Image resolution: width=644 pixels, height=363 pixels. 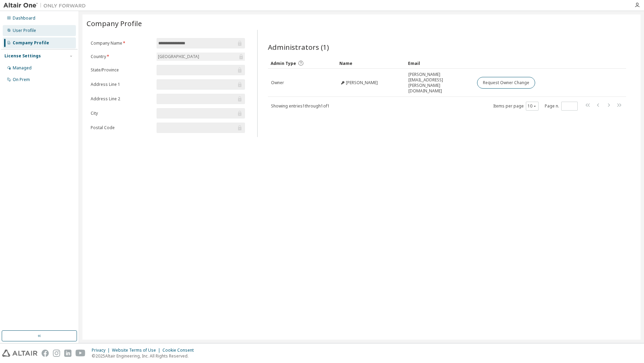 I want to click on img: youtube.svg, so click(x=80, y=353).